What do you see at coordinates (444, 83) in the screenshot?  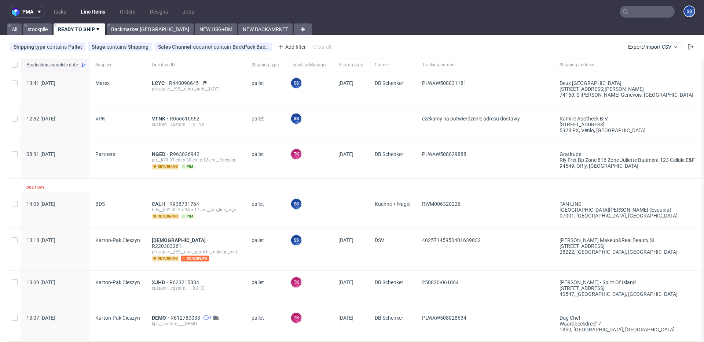 I see `span: PLWAW508031181` at bounding box center [444, 83].